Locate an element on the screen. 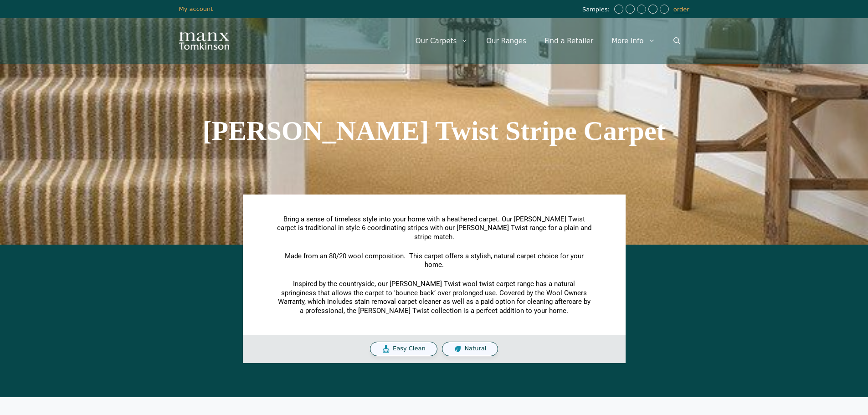 This screenshot has height=415, width=868. a: Open Search Bar is located at coordinates (677, 41).